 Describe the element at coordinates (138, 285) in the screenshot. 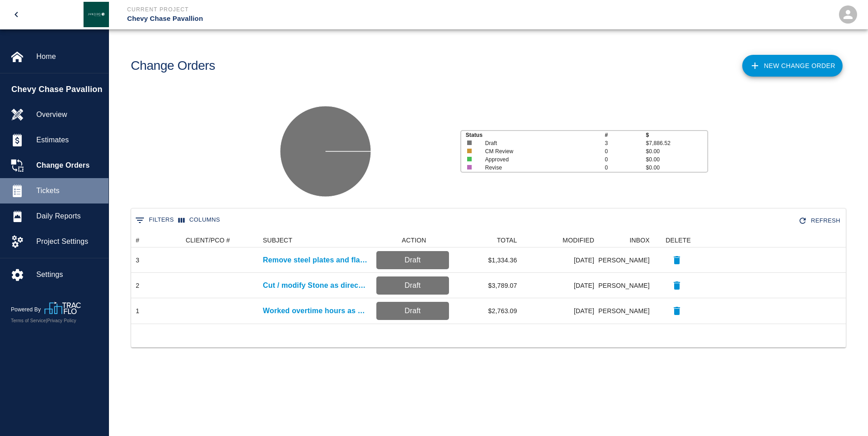

I see `div: 2` at that location.